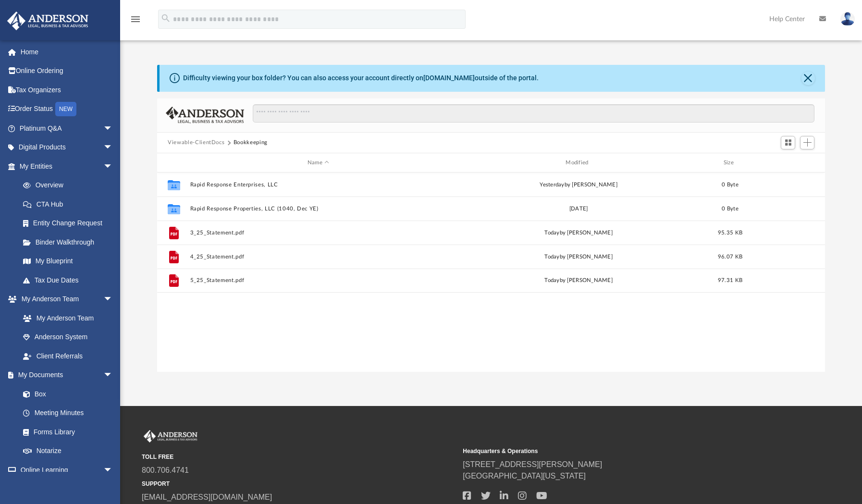 The width and height of the screenshot is (862, 504). I want to click on button: Add, so click(807, 143).